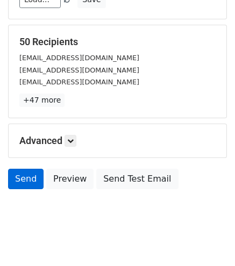  I want to click on div: Chat Widget, so click(208, 240).